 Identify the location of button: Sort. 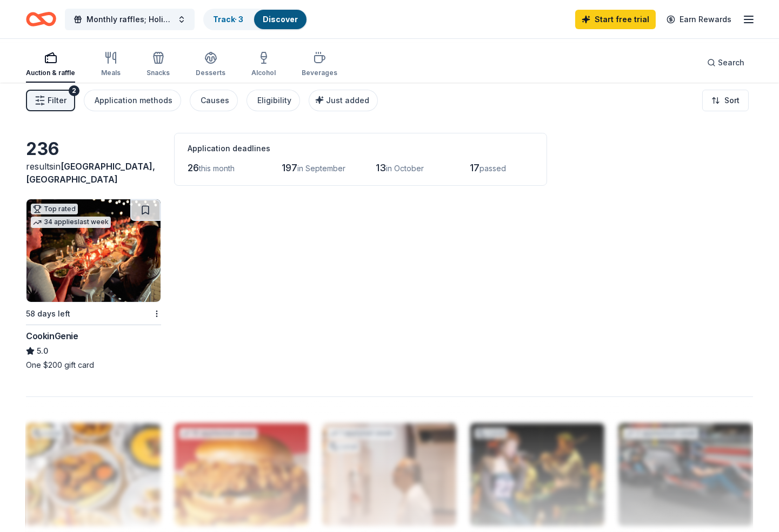
(726, 101).